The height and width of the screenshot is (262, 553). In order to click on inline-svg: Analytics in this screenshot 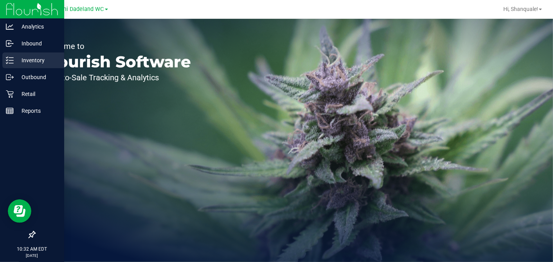, I will do `click(10, 27)`.